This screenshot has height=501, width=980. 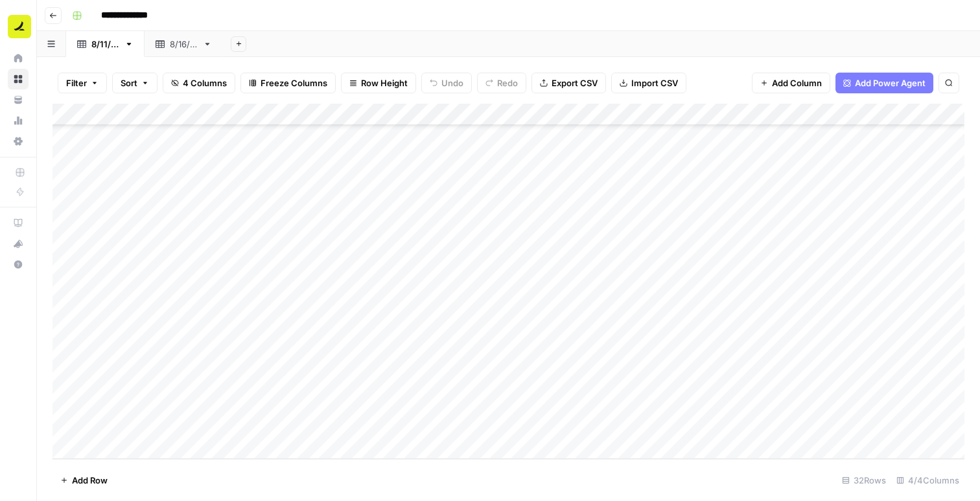 What do you see at coordinates (199, 83) in the screenshot?
I see `button: 4 Columns` at bounding box center [199, 83].